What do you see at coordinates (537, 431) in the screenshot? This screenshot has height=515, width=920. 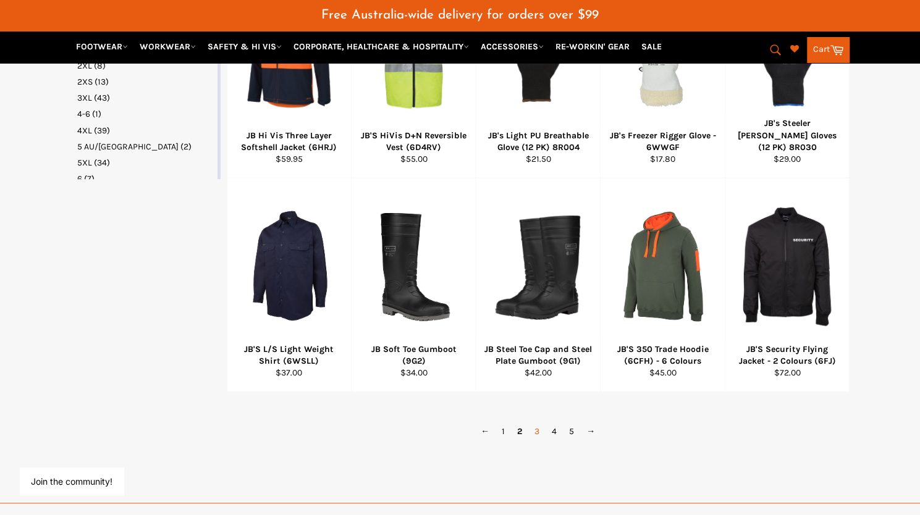 I see `a: 3` at bounding box center [537, 431].